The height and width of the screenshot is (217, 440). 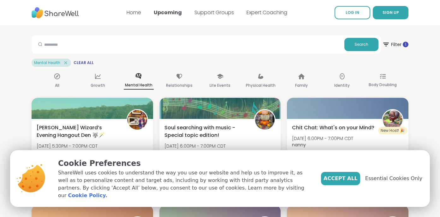 I want to click on button: SIGN UP, so click(x=390, y=13).